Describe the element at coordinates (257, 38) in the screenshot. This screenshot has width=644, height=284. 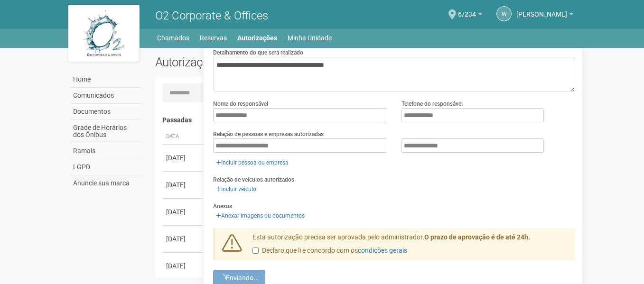
I see `a: Autorizações` at that location.